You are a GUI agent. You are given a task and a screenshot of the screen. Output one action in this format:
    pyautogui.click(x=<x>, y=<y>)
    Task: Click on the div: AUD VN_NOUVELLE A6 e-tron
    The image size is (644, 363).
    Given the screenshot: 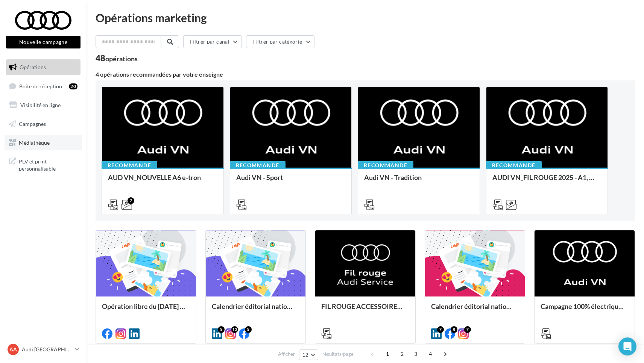 What is the action you would take?
    pyautogui.click(x=162, y=181)
    